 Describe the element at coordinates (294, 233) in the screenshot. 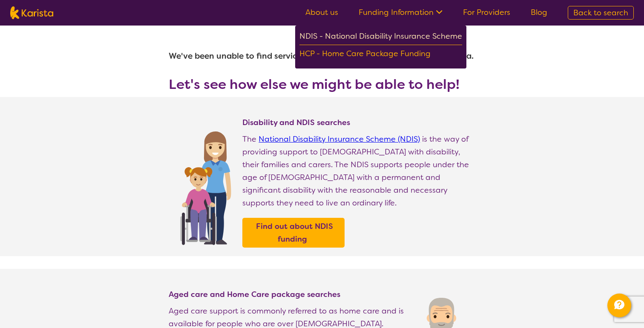

I see `a: Find out about NDIS funding` at that location.